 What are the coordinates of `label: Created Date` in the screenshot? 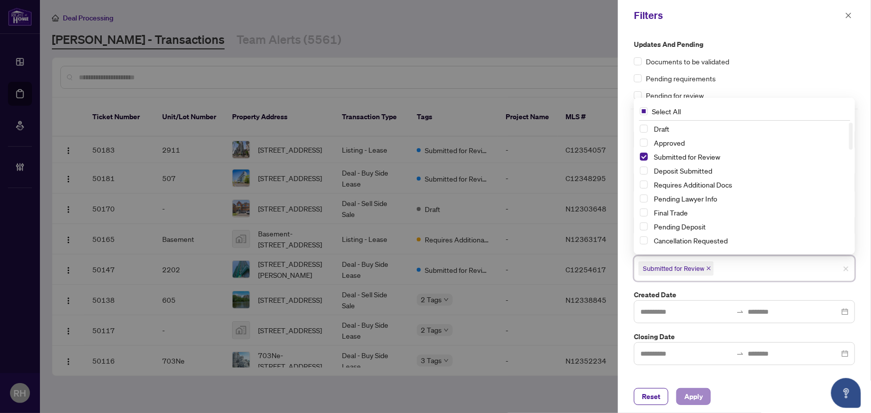 It's located at (744, 295).